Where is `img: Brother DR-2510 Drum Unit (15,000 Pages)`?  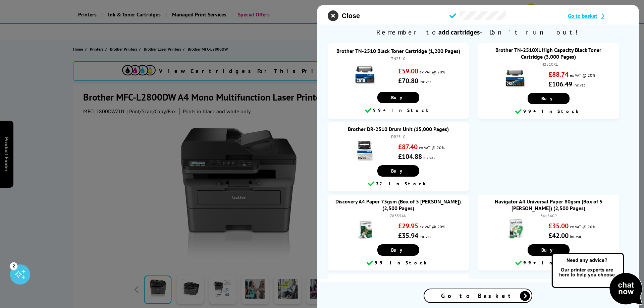 img: Brother DR-2510 Drum Unit (15,000 Pages) is located at coordinates (364, 151).